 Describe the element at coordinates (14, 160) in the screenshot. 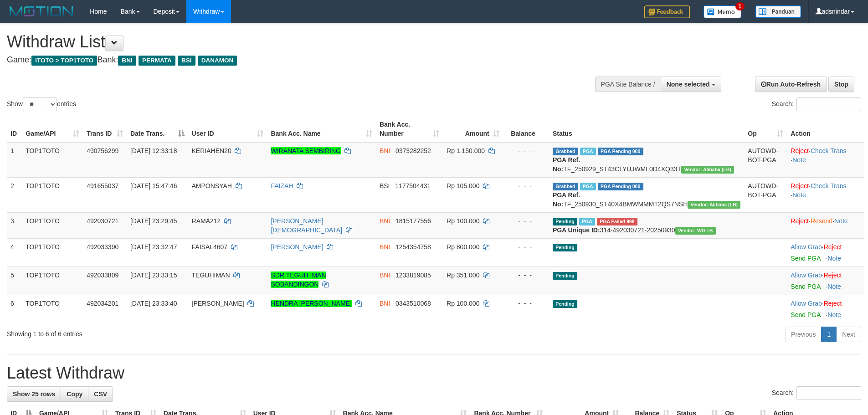

I see `td: 1` at that location.